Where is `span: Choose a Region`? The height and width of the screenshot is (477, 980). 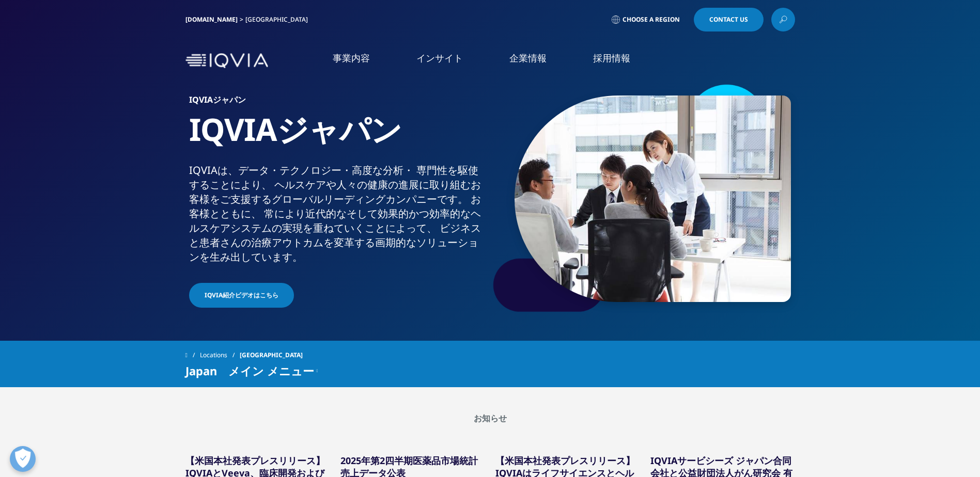
span: Choose a Region is located at coordinates (652, 20).